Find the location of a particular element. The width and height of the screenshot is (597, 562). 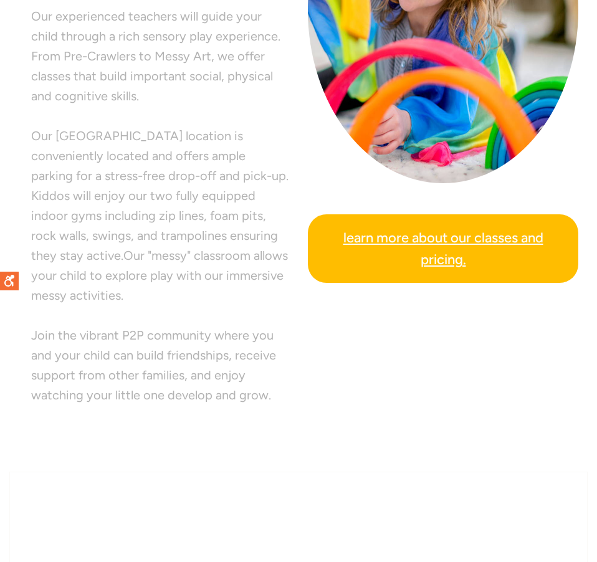

span: Learn more about our classes and pricing. is located at coordinates (443, 249).